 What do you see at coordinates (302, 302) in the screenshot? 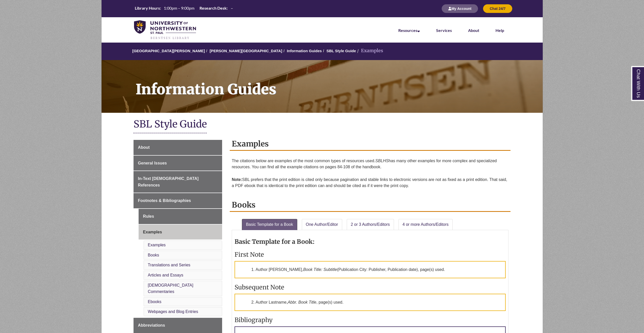
I see `em: Abbr. Book Title` at bounding box center [302, 302].